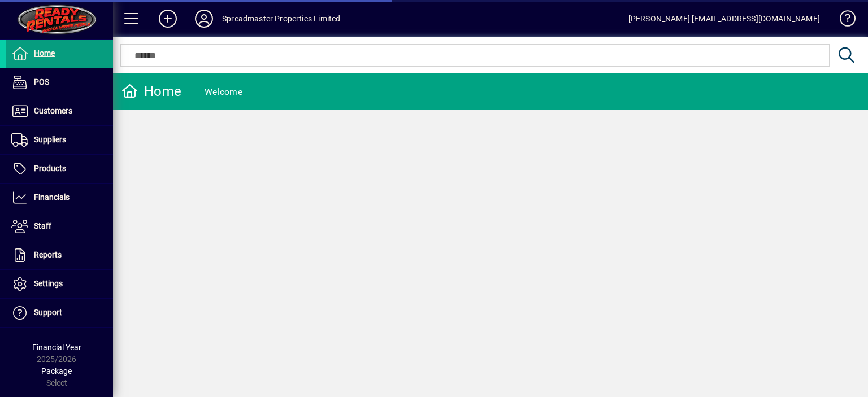  Describe the element at coordinates (56, 371) in the screenshot. I see `span: Package` at that location.